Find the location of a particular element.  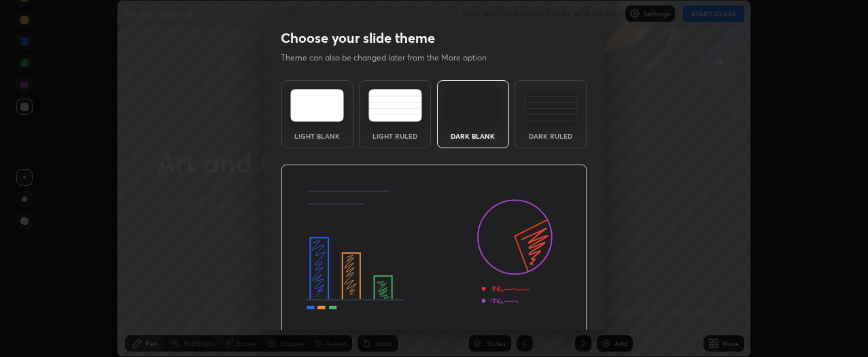

div: Dark Ruled is located at coordinates (550, 136).